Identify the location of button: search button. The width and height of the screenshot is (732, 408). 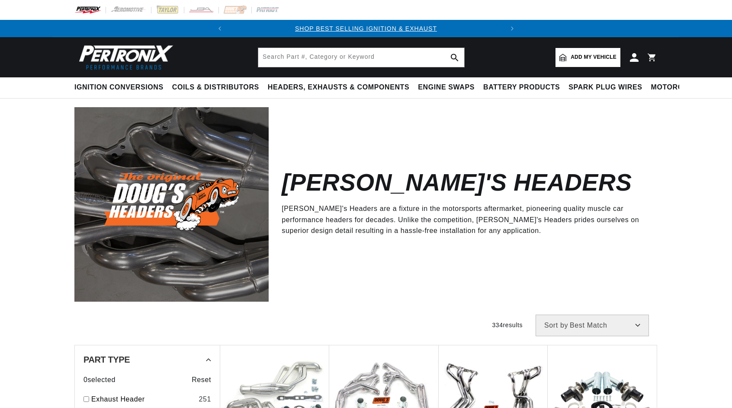
(455, 58).